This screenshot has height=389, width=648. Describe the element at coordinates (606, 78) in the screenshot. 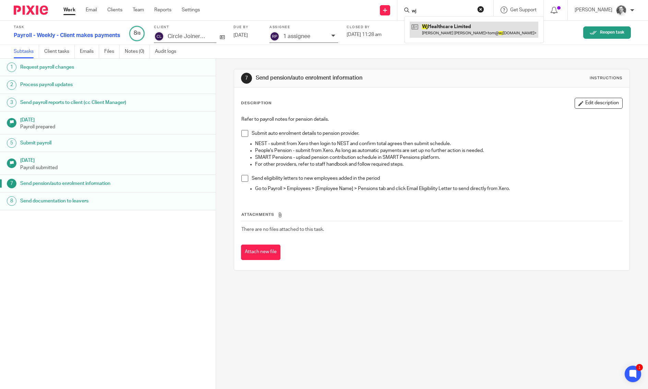

I see `div: Instructions` at that location.